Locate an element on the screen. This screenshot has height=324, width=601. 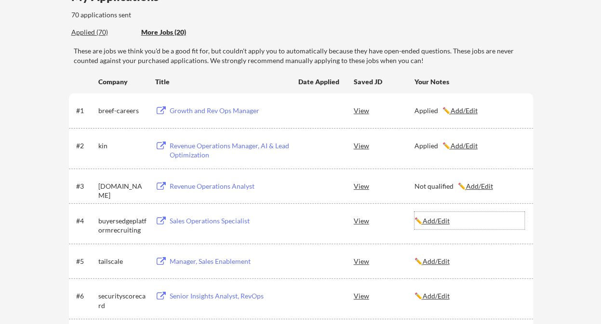
div: Your Notes is located at coordinates (469, 82).